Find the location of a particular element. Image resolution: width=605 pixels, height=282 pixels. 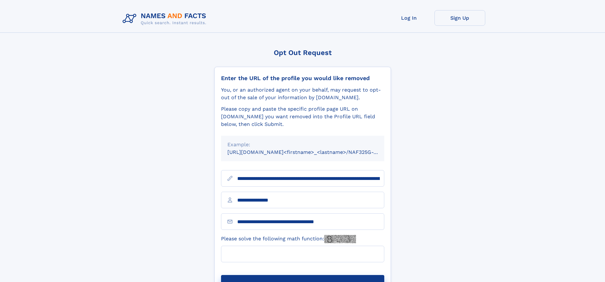

img: Logo Names and Facts is located at coordinates (166, 19).